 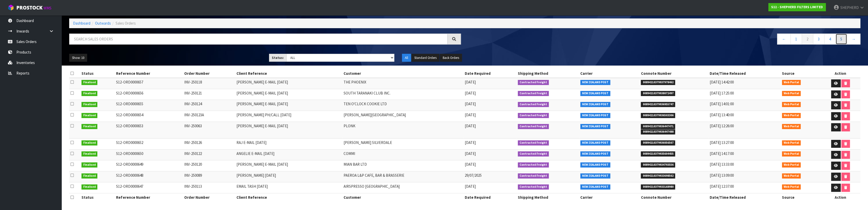 What do you see at coordinates (103, 23) in the screenshot?
I see `a: Outwards` at bounding box center [103, 23].